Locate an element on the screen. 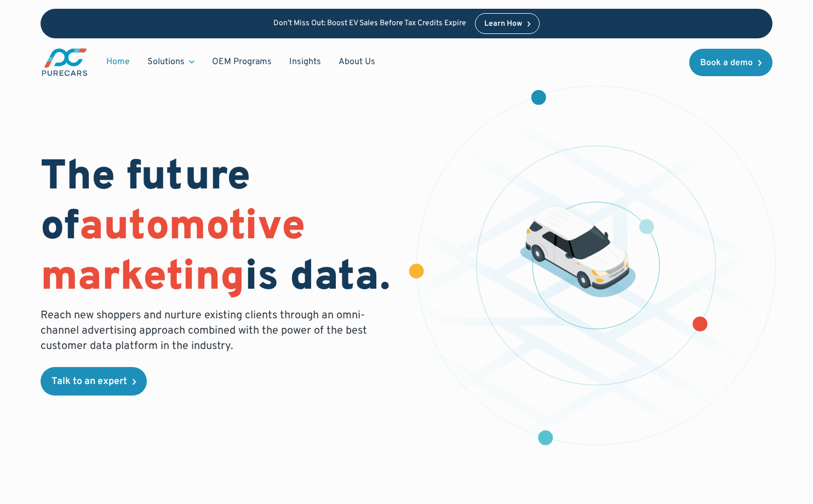 The image size is (813, 504). h1: The future of is data. is located at coordinates (217, 228).